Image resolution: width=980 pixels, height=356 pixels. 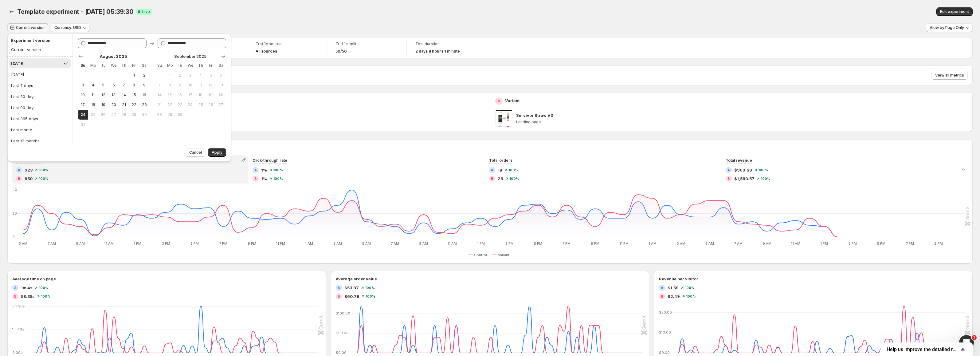 What do you see at coordinates (217, 153) in the screenshot?
I see `button: Apply` at bounding box center [217, 153].